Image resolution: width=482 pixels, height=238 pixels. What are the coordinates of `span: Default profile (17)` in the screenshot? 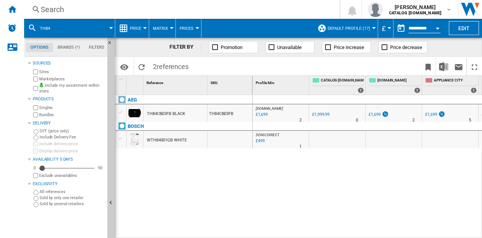 It's located at (349, 28).